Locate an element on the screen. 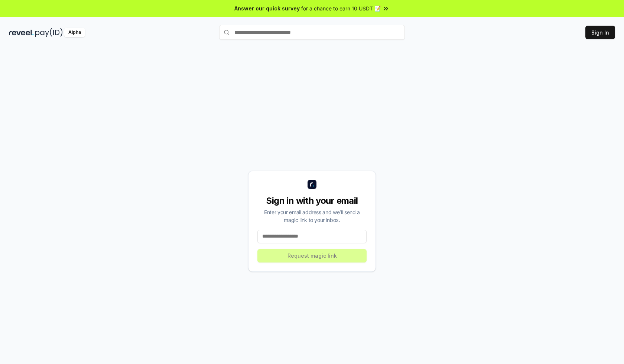 The width and height of the screenshot is (624, 364). img: pay_id is located at coordinates (49, 32).